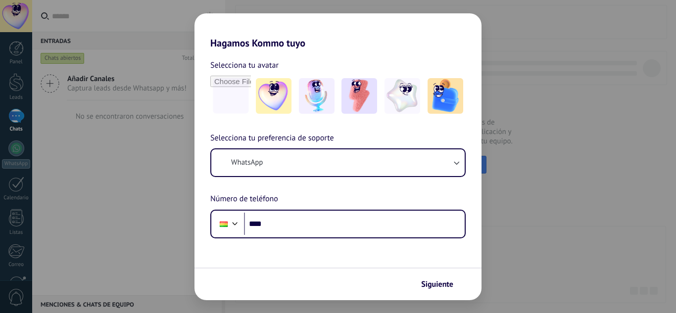 The width and height of the screenshot is (676, 313). I want to click on img: -2.jpeg, so click(317, 96).